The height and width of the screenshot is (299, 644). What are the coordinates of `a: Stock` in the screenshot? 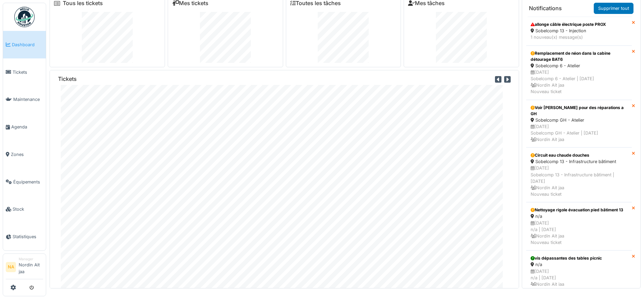 It's located at (25, 209).